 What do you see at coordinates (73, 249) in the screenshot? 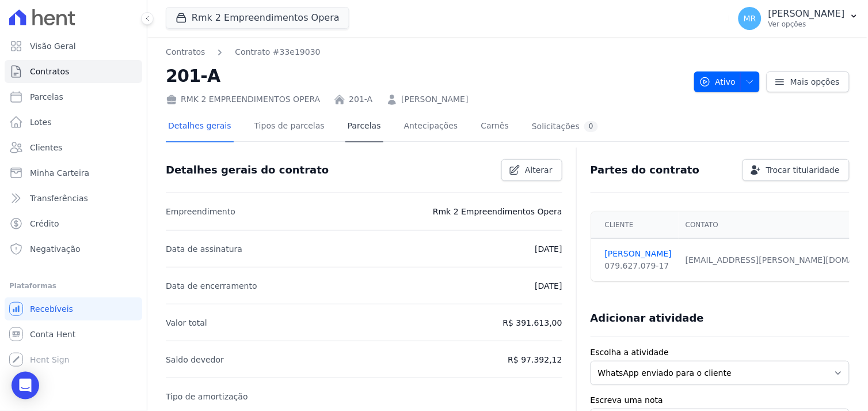
I see `a: Negativação` at bounding box center [73, 249].